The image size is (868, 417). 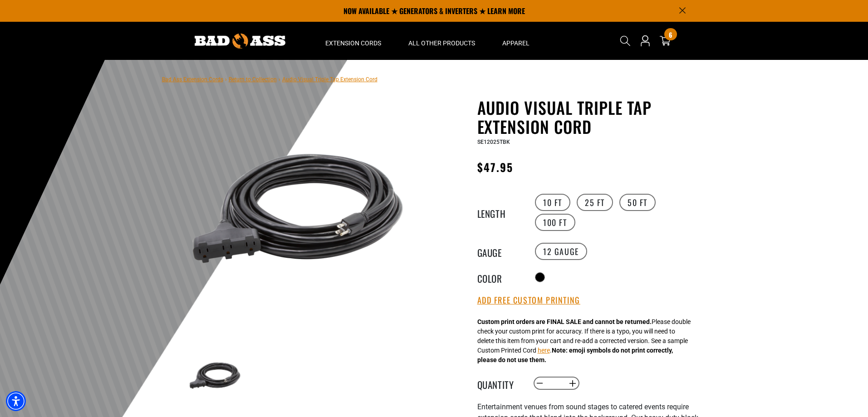 What do you see at coordinates (625, 41) in the screenshot?
I see `summary: Search` at bounding box center [625, 41].